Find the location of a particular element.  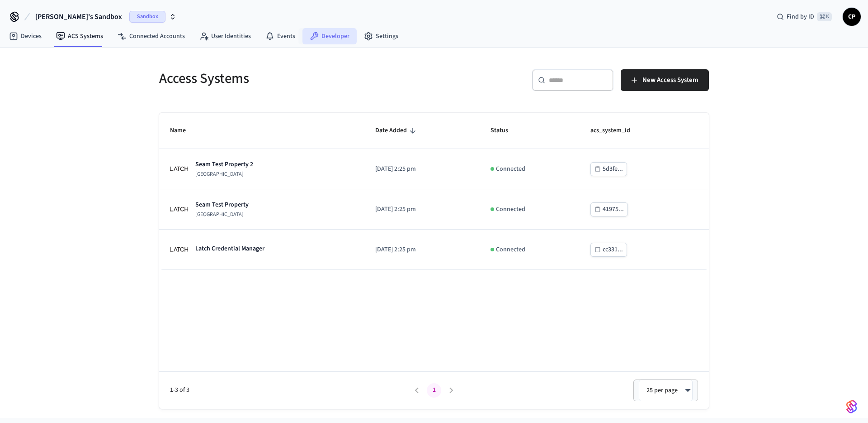

button: 5d3fe... is located at coordinates (609, 169).